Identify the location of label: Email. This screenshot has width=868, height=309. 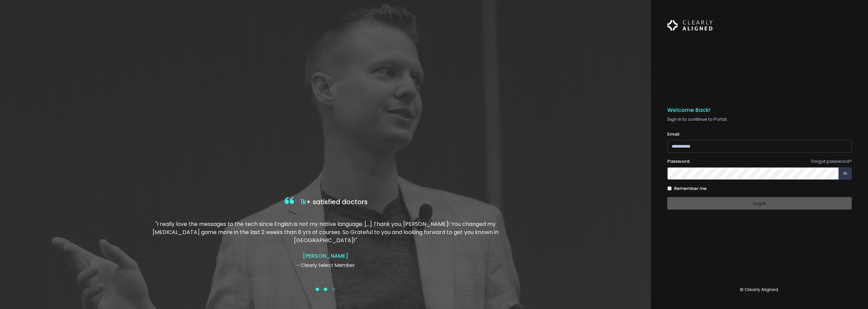
(673, 135).